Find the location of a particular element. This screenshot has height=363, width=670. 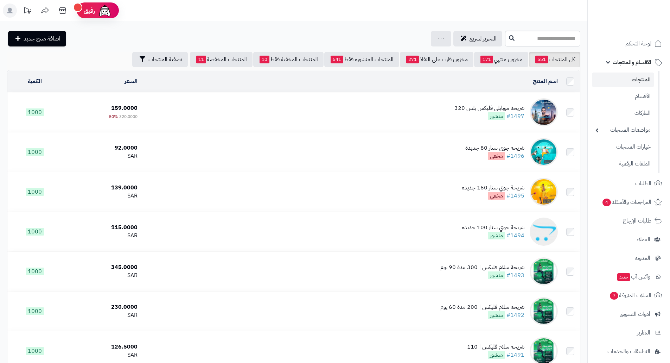

a: تحديثات المنصة is located at coordinates (27, 11).